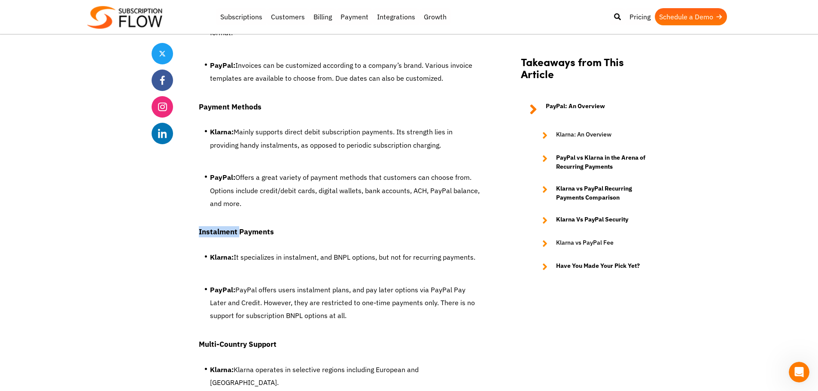 The image size is (818, 391). I want to click on a: Subscriptions, so click(241, 17).